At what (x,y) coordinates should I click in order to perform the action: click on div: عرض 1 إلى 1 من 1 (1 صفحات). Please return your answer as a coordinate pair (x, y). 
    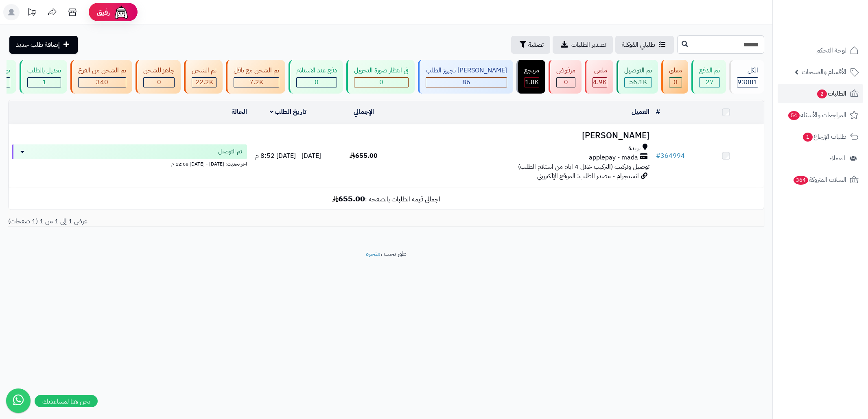
    Looking at the image, I should click on (194, 221).